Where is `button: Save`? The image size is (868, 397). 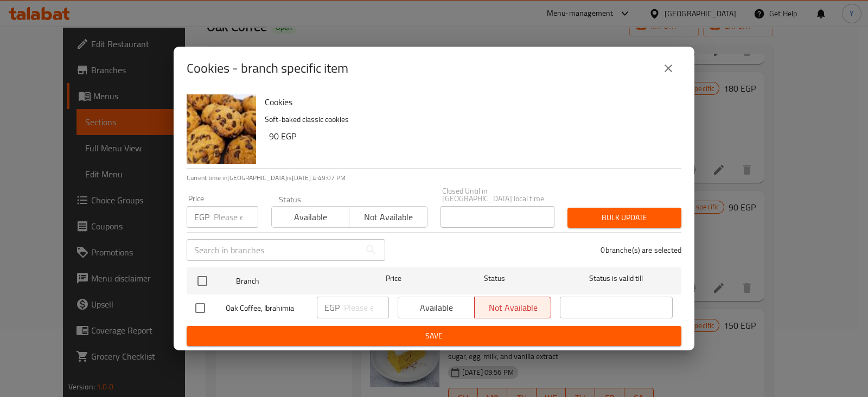 button: Save is located at coordinates (434, 336).